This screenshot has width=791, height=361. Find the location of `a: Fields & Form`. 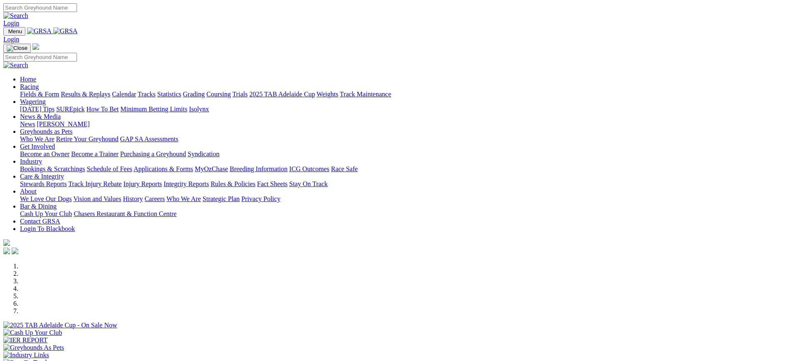

a: Fields & Form is located at coordinates (40, 94).